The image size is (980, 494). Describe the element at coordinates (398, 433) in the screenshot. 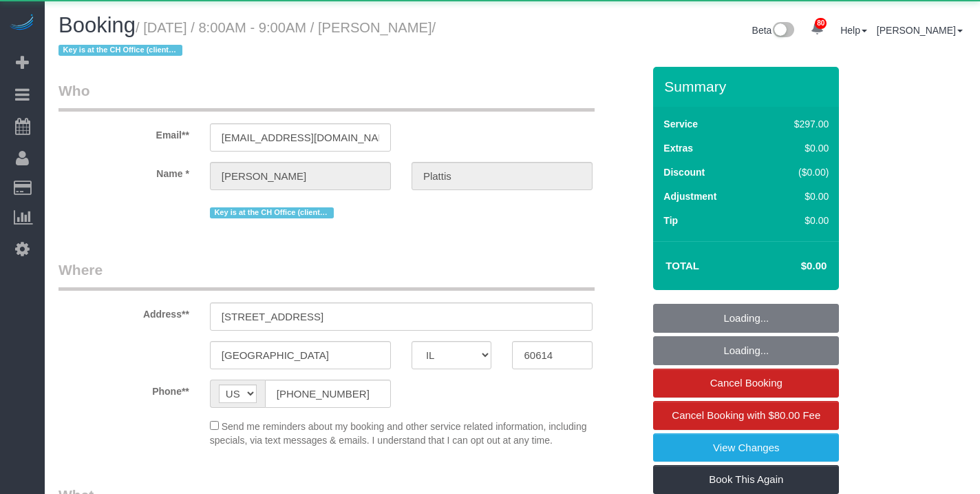

I see `span: Send me reminders about my booking and other service related information, including specials, via...` at that location.